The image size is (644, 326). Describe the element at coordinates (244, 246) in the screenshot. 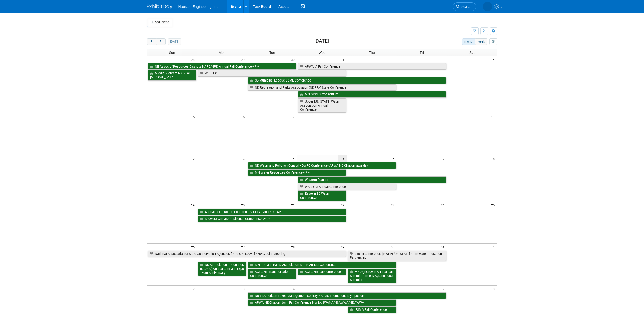

I see `span: 27` at that location.